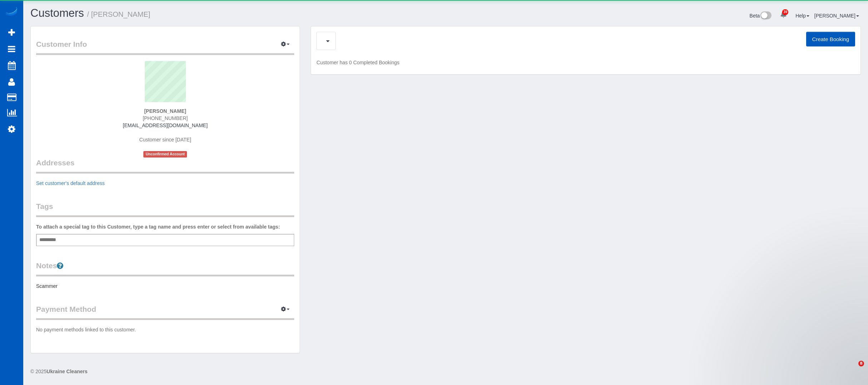 The height and width of the screenshot is (385, 868). I want to click on a: Beta, so click(761, 16).